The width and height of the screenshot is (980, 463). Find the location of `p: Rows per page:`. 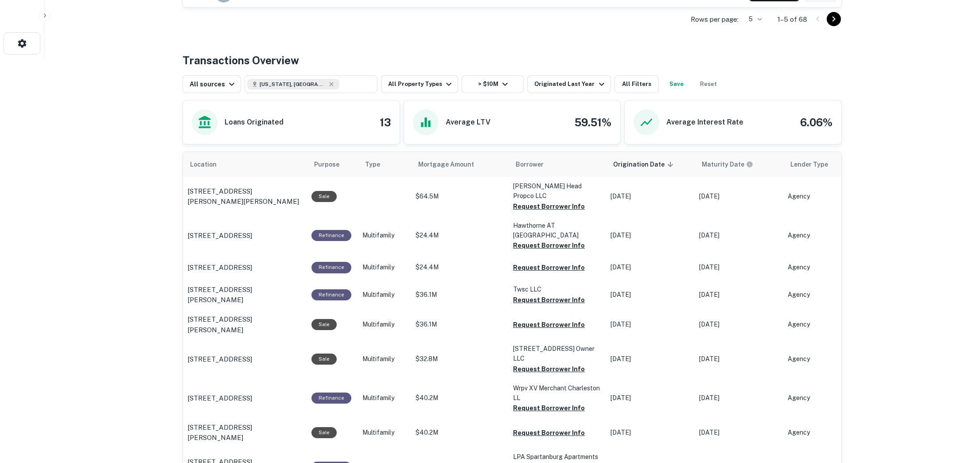

p: Rows per page: is located at coordinates (714, 19).